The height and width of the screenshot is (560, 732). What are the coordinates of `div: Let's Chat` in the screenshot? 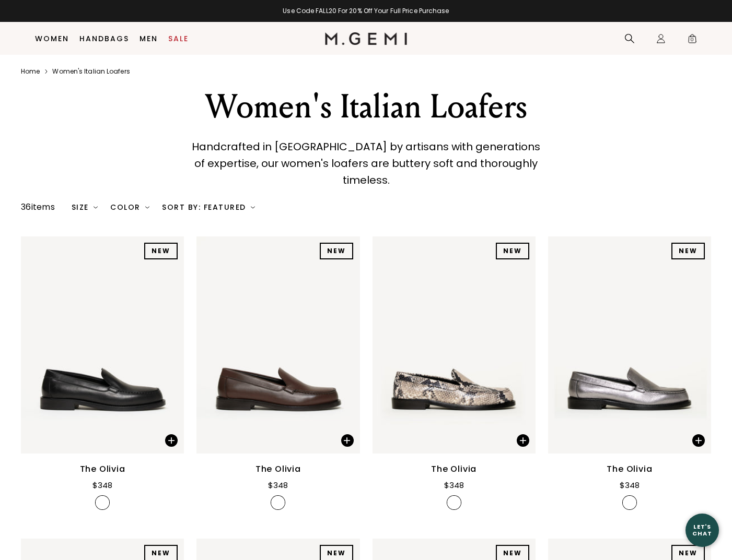 It's located at (702, 529).